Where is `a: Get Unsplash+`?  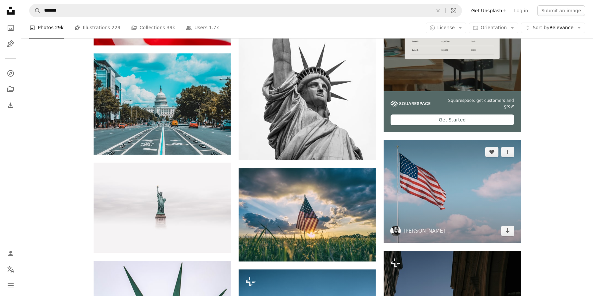 a: Get Unsplash+ is located at coordinates (489, 11).